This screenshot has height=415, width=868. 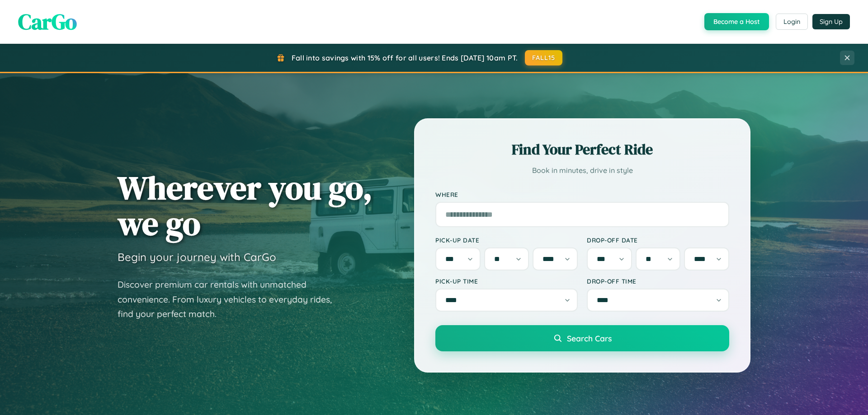 What do you see at coordinates (658, 240) in the screenshot?
I see `label: Drop-off Date` at bounding box center [658, 240].